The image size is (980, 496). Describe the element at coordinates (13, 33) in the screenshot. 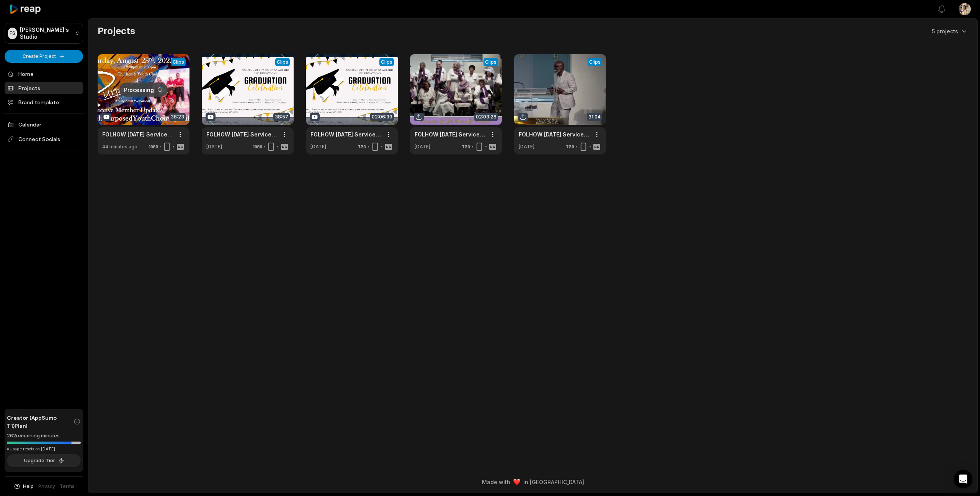

I see `div: FS` at that location.